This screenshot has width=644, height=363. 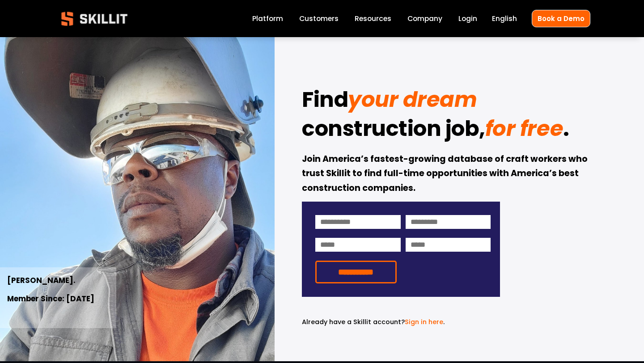 I want to click on img: Skillit, so click(x=95, y=19).